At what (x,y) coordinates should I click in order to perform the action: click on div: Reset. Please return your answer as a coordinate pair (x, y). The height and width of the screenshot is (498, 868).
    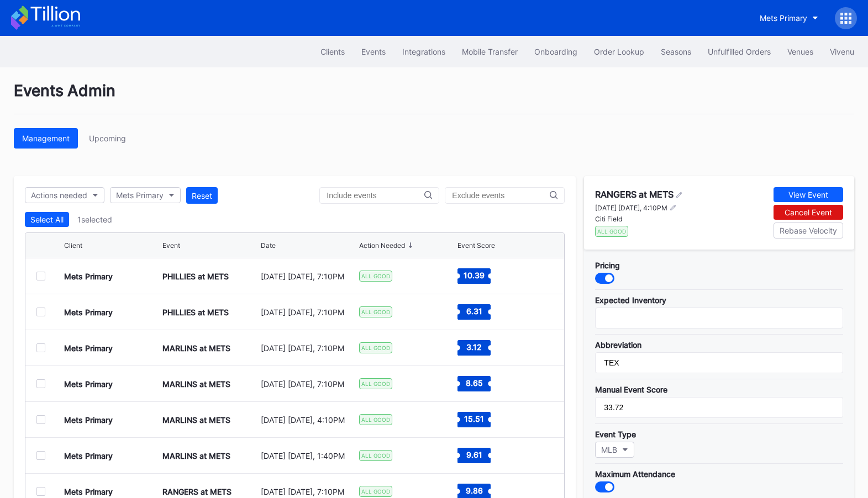
    Looking at the image, I should click on (201, 196).